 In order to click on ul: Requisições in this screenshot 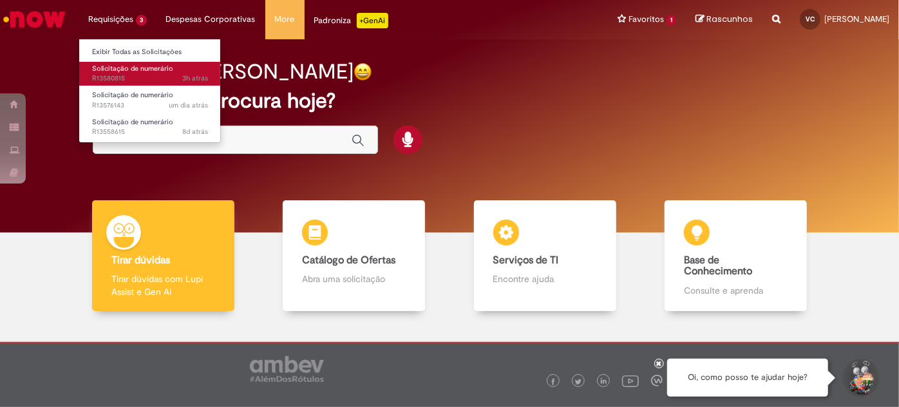, I will do `click(149, 91)`.